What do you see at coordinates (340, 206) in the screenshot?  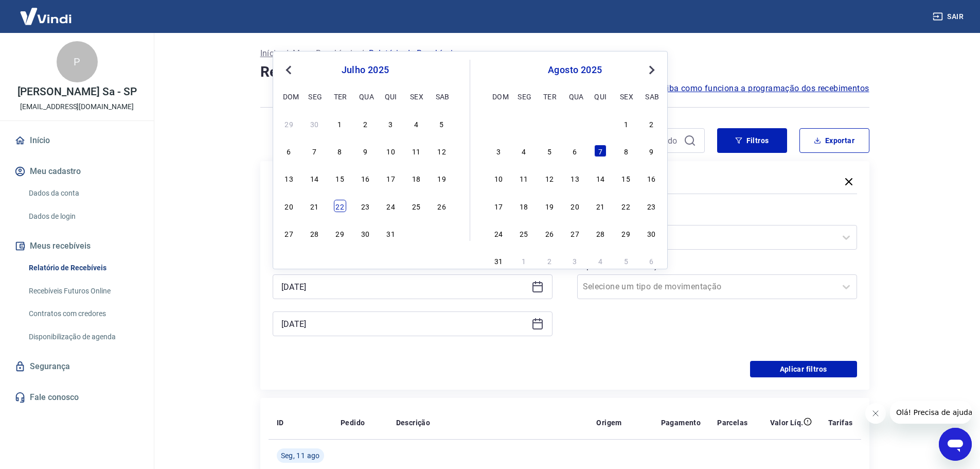 I see `div: Choose terça-feira, 22 de julho de 2025` at bounding box center [340, 206].